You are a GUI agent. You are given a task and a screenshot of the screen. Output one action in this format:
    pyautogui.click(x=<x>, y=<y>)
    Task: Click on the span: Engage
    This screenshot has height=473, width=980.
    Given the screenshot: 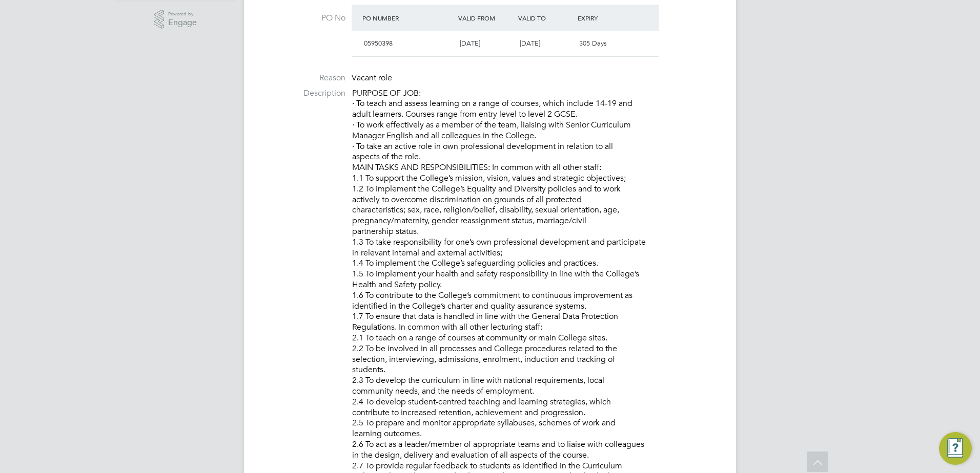 What is the action you would take?
    pyautogui.click(x=182, y=22)
    